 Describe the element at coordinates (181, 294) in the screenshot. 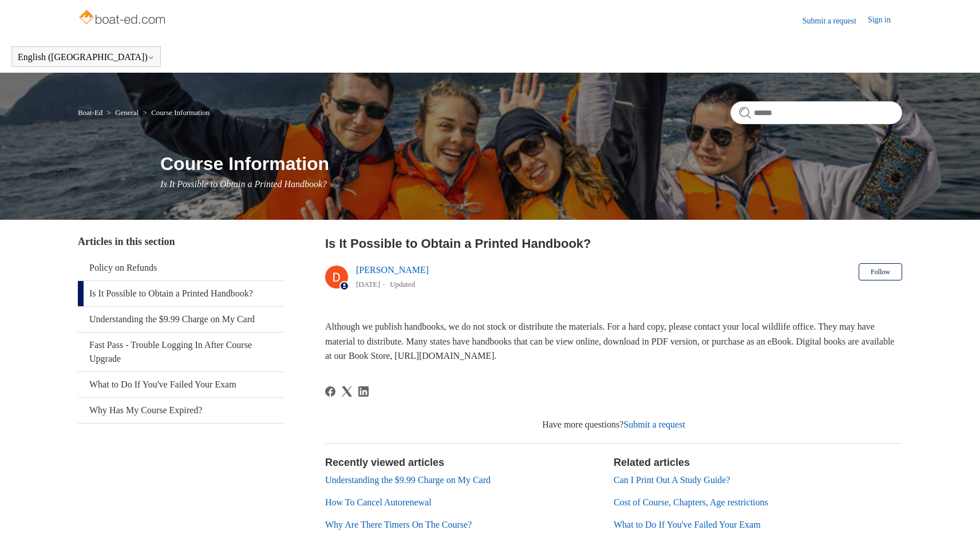

I see `a: Is It Possible to Obtain a Printed Handbook?` at that location.